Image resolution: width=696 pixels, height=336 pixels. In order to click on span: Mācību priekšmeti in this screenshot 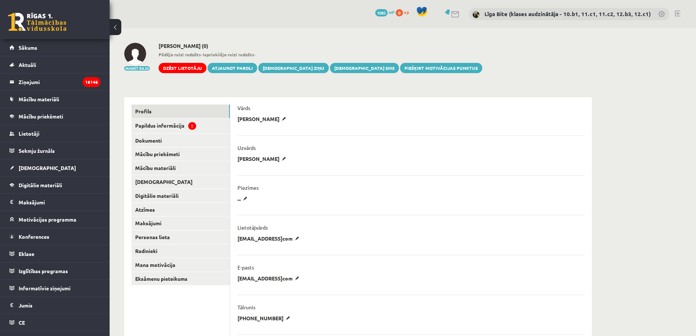, I will do `click(41, 116)`.